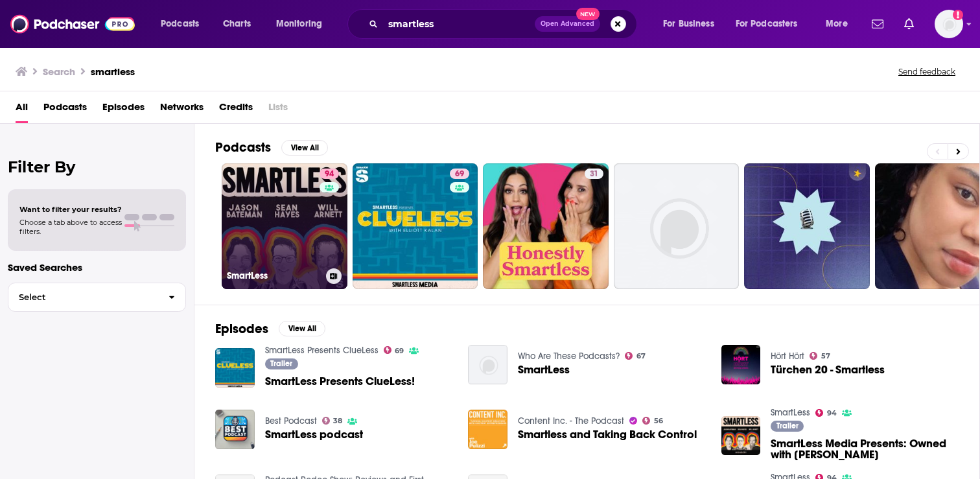 The height and width of the screenshot is (479, 980). What do you see at coordinates (243, 147) in the screenshot?
I see `h2: Podcasts` at bounding box center [243, 147].